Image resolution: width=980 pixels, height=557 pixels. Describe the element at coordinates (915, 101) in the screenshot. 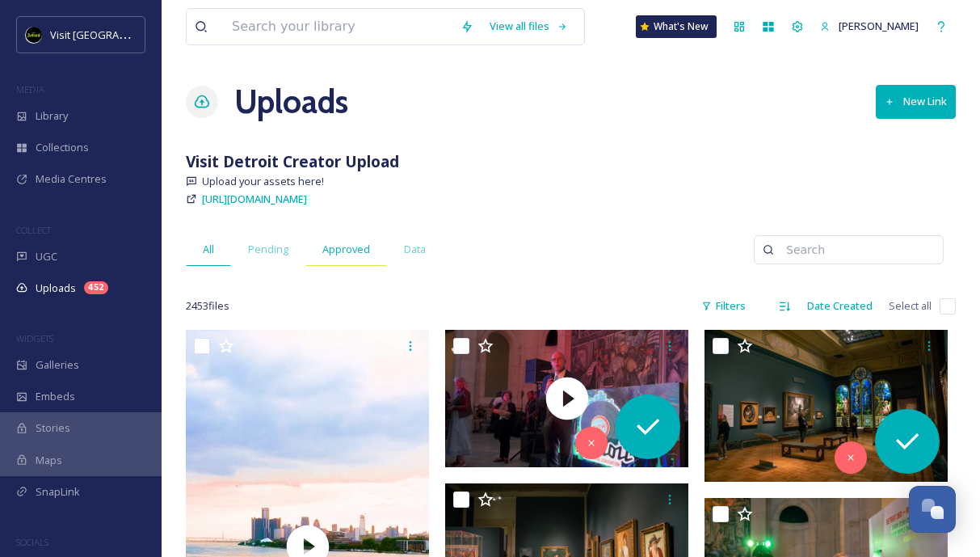

I see `button: New Link` at that location.